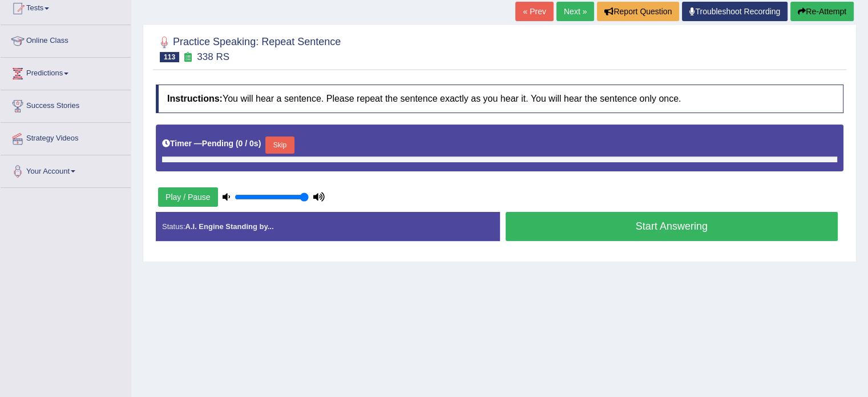  I want to click on a: Strategy Videos, so click(66, 137).